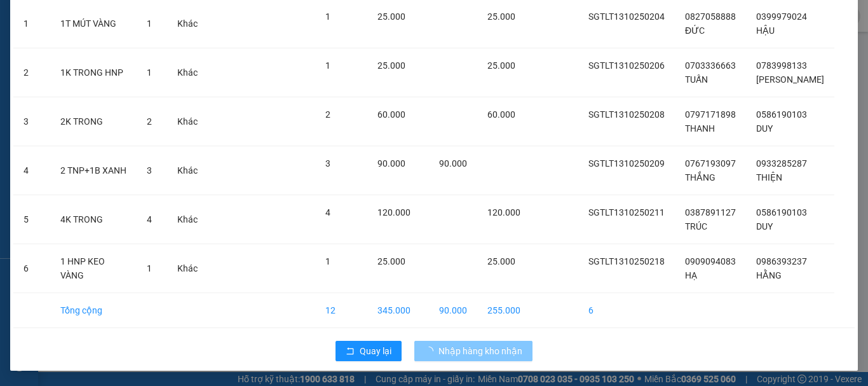 The width and height of the screenshot is (868, 386). I want to click on span: TRÚC, so click(696, 227).